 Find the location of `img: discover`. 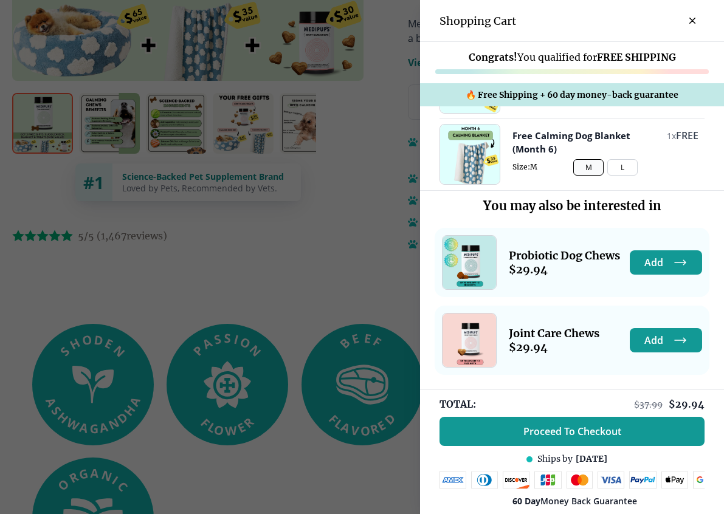

img: discover is located at coordinates (516, 480).